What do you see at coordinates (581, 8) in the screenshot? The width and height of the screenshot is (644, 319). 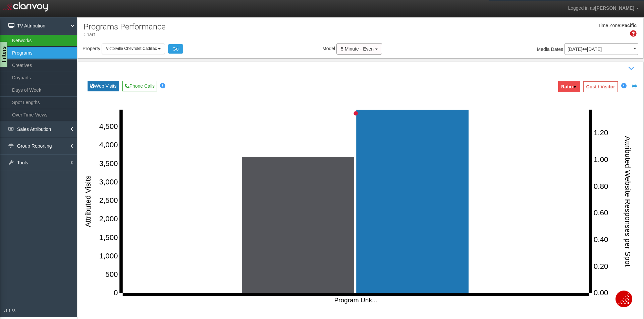 I see `span: Logged in as` at bounding box center [581, 8].